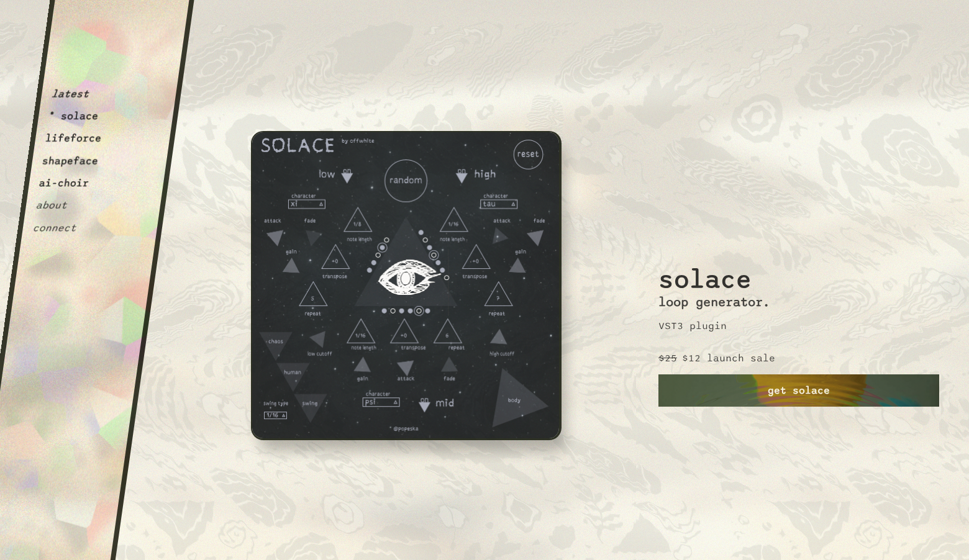  What do you see at coordinates (799, 391) in the screenshot?
I see `a: get solace` at bounding box center [799, 391].